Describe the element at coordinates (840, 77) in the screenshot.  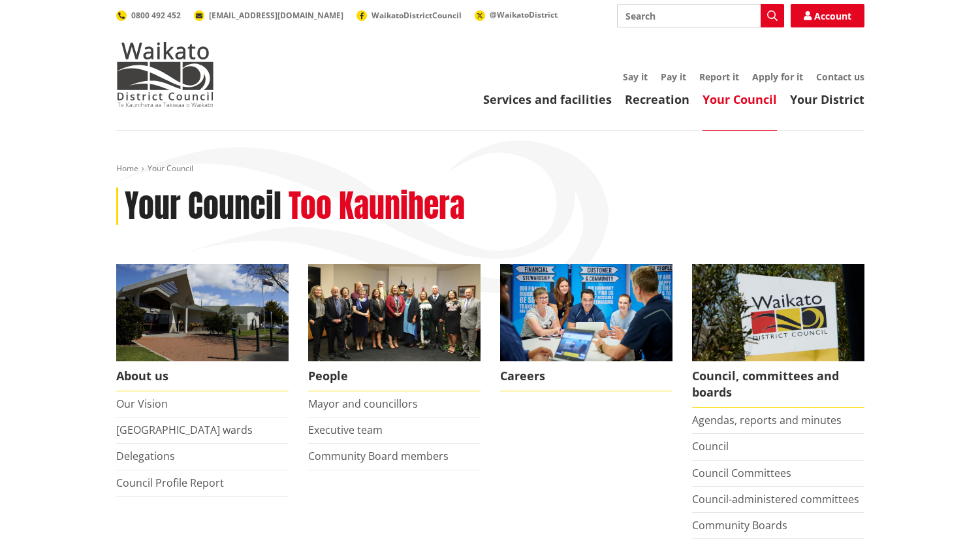
I see `a: Contact us` at that location.